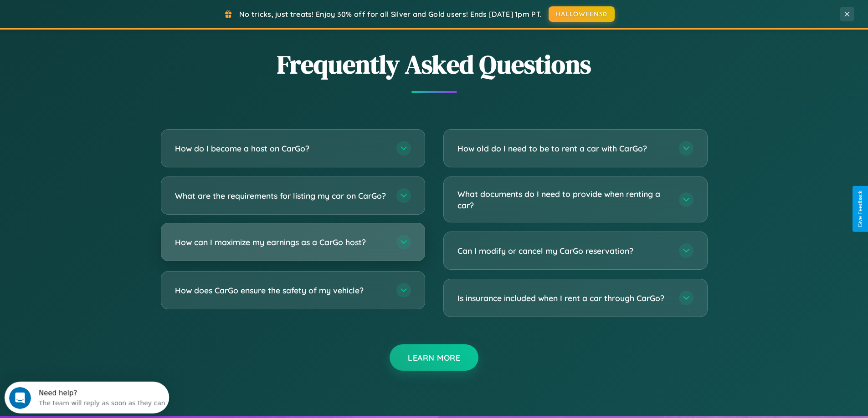 This screenshot has width=868, height=418. Describe the element at coordinates (434, 64) in the screenshot. I see `h2: Frequently Asked Questions` at that location.